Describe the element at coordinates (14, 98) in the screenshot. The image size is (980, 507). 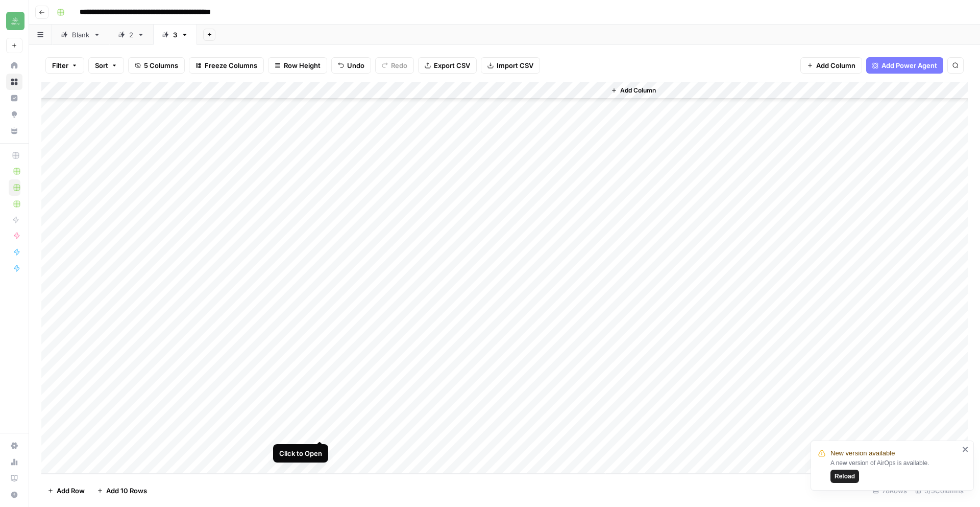
I see `a: Insights` at that location.